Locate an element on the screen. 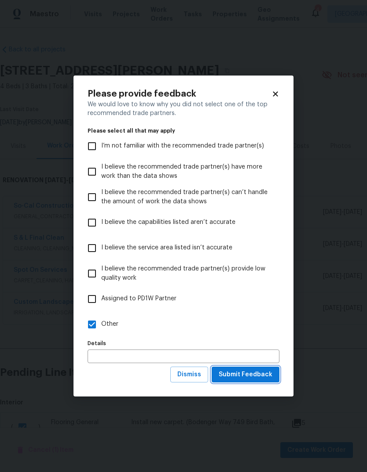 The height and width of the screenshot is (472, 367). span: I believe the service area listed isn’t accurate is located at coordinates (167, 248).